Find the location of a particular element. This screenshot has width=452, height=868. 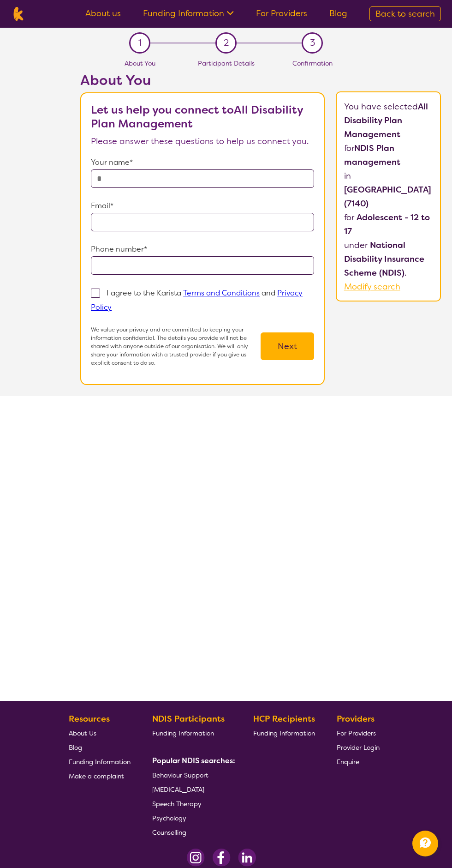

a: Enquire is located at coordinates (358, 761).